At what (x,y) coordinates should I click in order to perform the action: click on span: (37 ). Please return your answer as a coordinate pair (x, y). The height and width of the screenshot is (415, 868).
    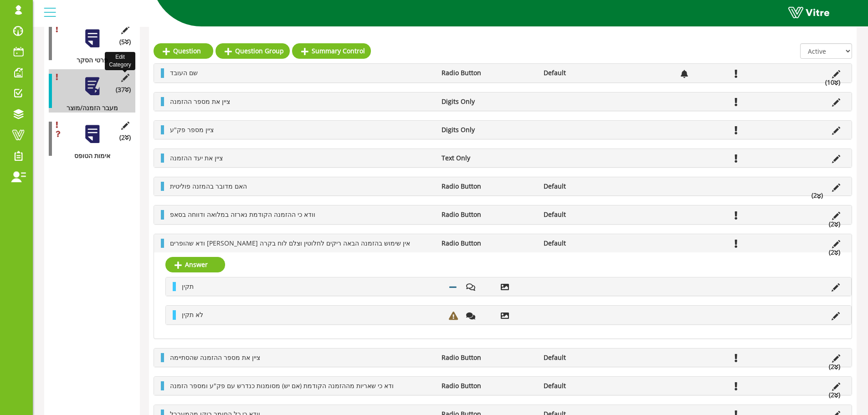
    Looking at the image, I should click on (123, 90).